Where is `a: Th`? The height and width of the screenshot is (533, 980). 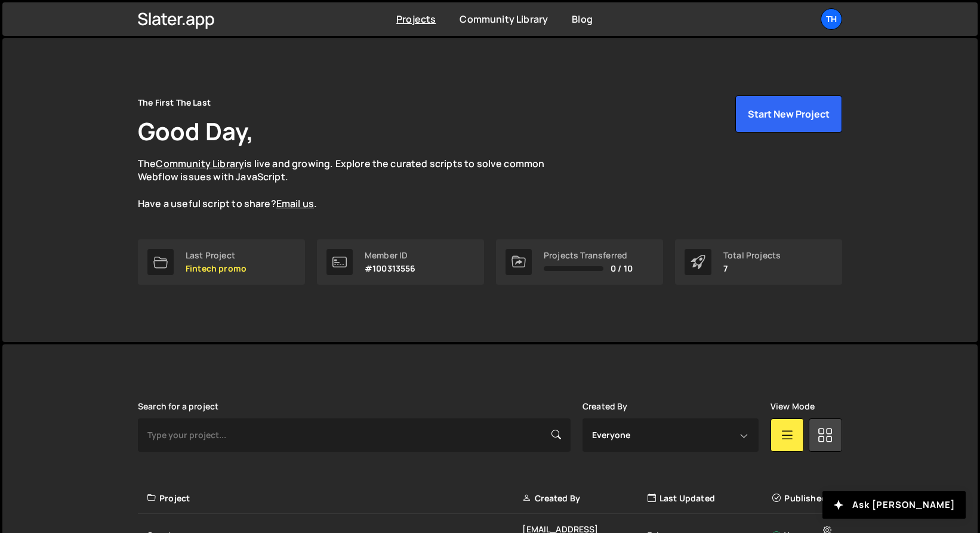
a: Th is located at coordinates (832, 19).